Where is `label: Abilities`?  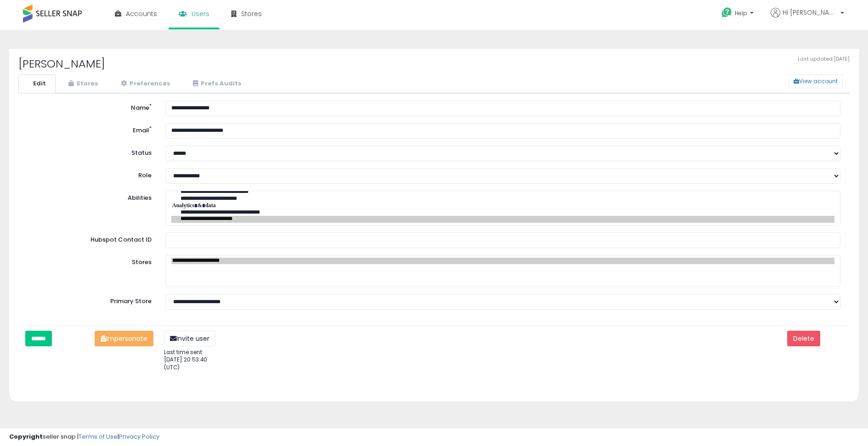 label: Abilities is located at coordinates (140, 198).